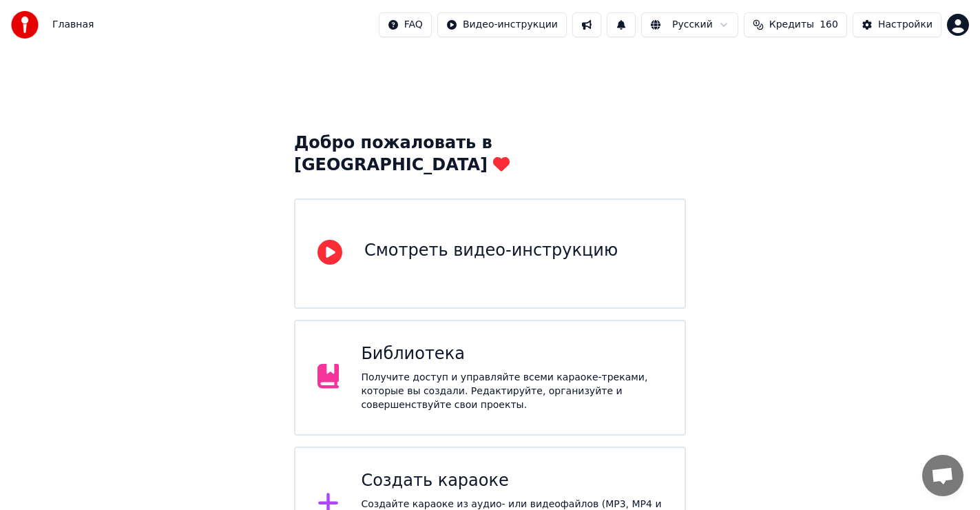 The height and width of the screenshot is (510, 980). Describe the element at coordinates (942, 475) in the screenshot. I see `div: Открытый чат` at that location.